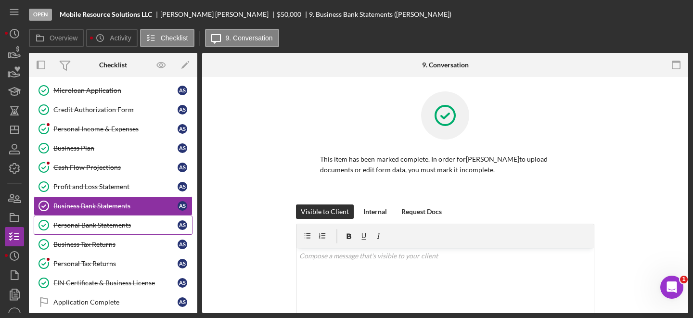  I want to click on button: Overview, so click(56, 38).